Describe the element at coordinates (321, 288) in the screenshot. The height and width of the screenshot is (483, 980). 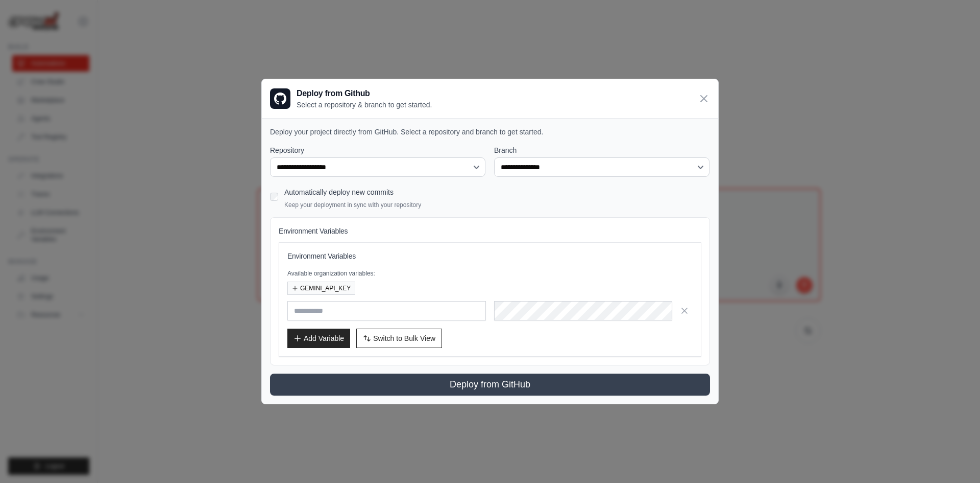
I see `button: GEMINI_API_KEY` at that location.